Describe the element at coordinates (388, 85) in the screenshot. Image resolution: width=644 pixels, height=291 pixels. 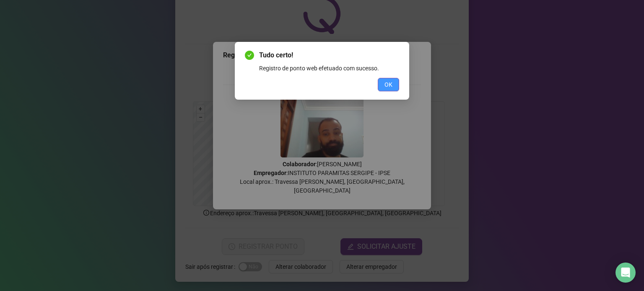
I see `button: OK` at that location.